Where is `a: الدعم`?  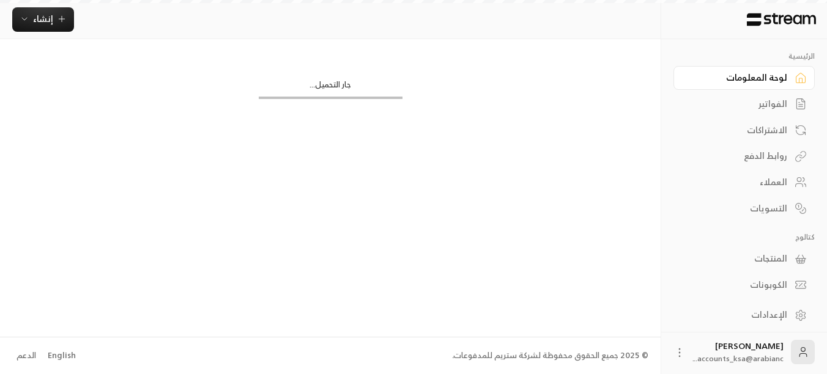
a: الدعم is located at coordinates (26, 356).